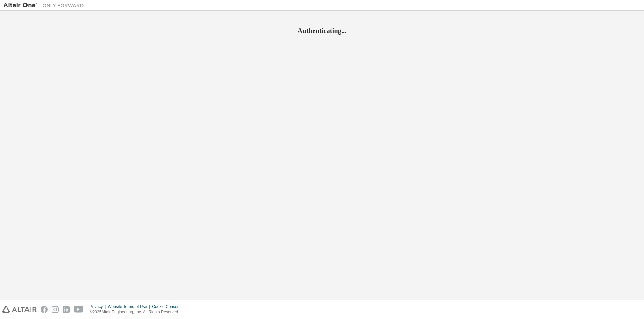  I want to click on h2: Authenticating..., so click(322, 31).